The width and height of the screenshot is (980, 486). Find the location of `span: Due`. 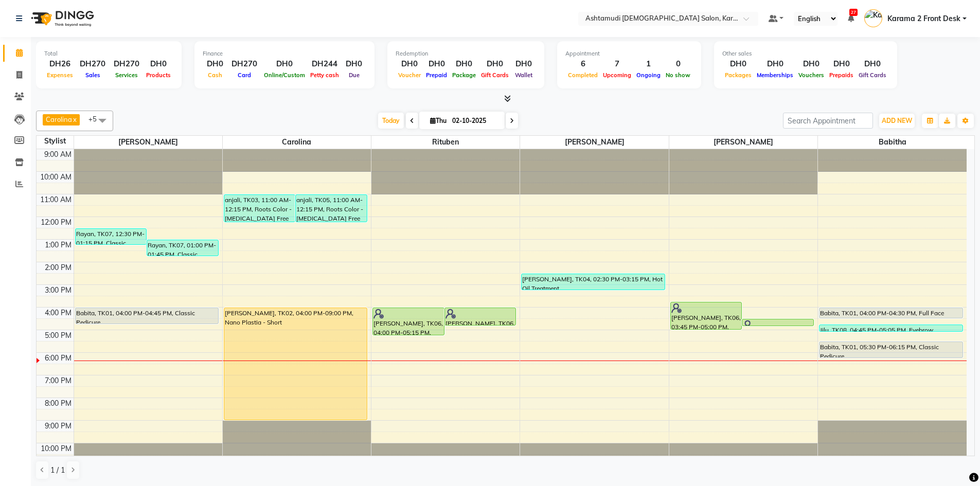

span: Due is located at coordinates (354, 75).